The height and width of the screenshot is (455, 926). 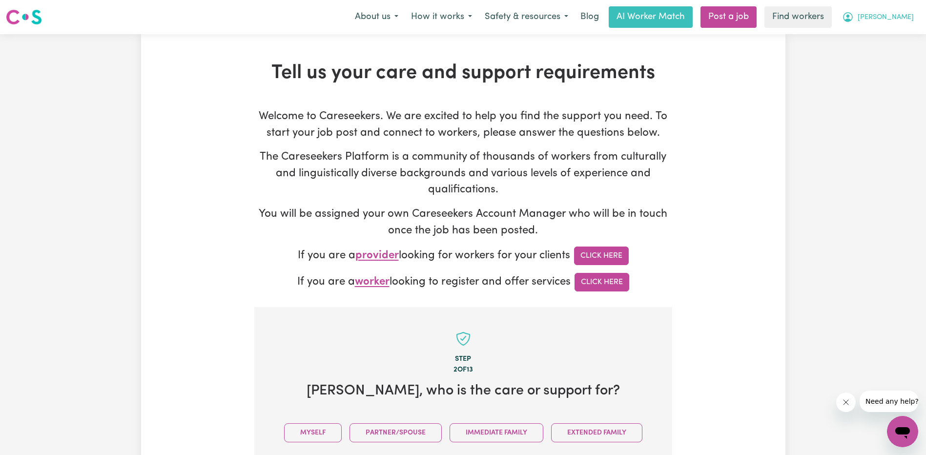 I want to click on span: provider, so click(x=377, y=256).